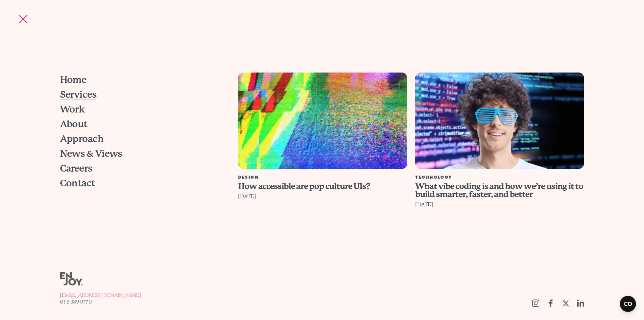 This screenshot has width=644, height=320. What do you see at coordinates (139, 168) in the screenshot?
I see `a: Careers` at bounding box center [139, 168].